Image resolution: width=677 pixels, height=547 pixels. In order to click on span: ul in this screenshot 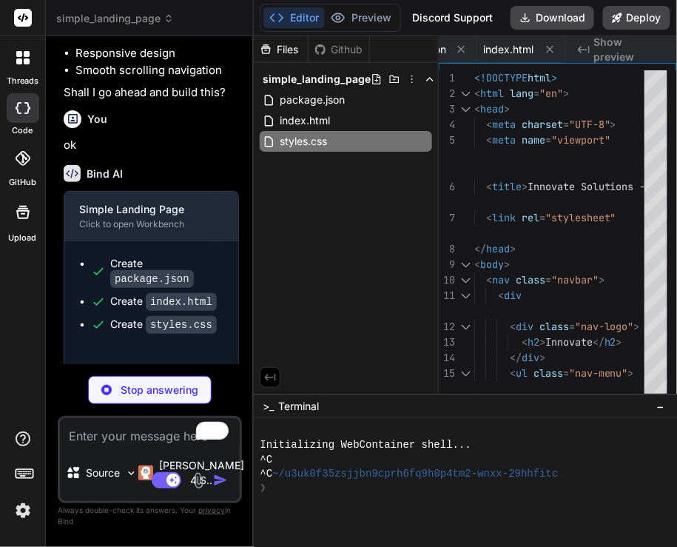, I will do `click(522, 373)`.